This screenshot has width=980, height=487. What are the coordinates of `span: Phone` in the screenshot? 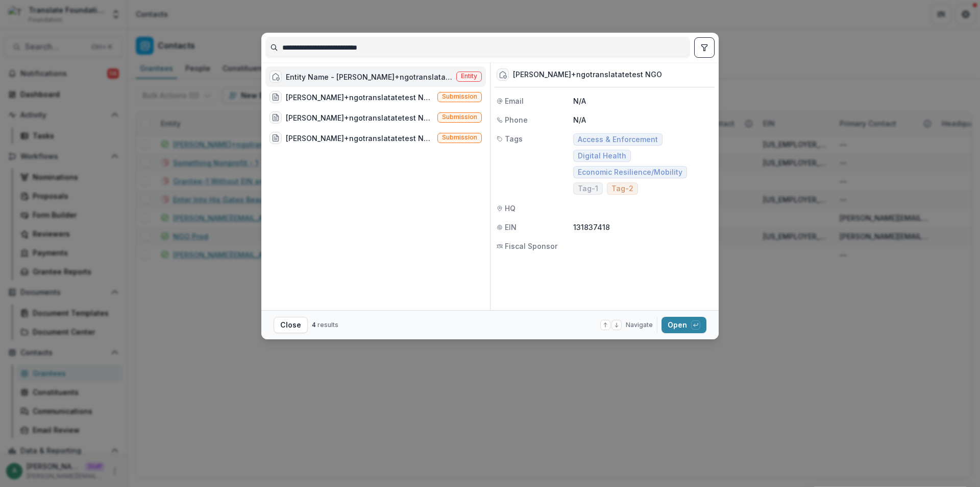 It's located at (516, 119).